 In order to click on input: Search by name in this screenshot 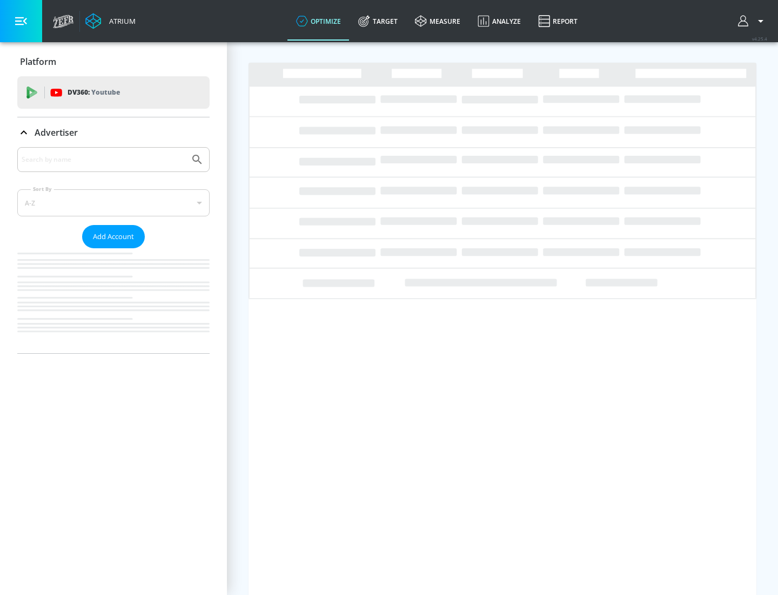, I will do `click(103, 159)`.